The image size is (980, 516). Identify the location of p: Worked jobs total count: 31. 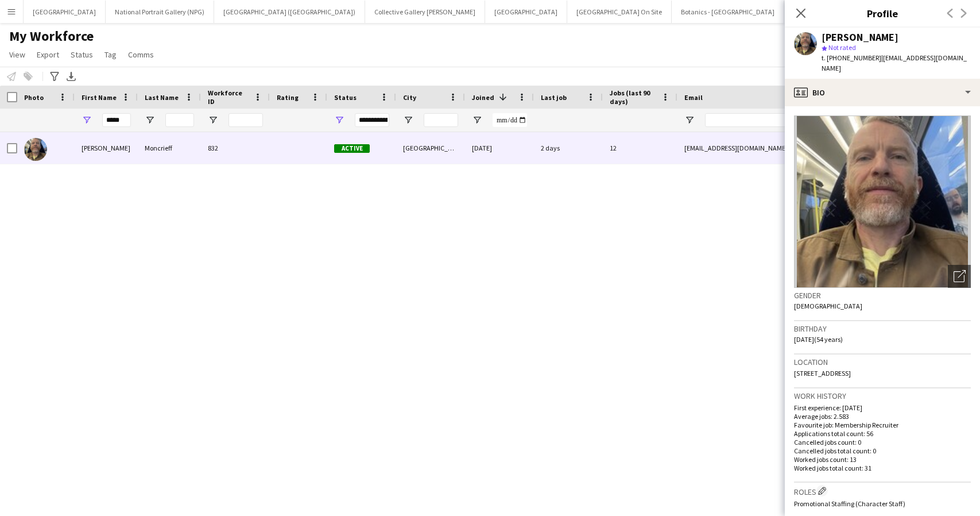
(882, 467).